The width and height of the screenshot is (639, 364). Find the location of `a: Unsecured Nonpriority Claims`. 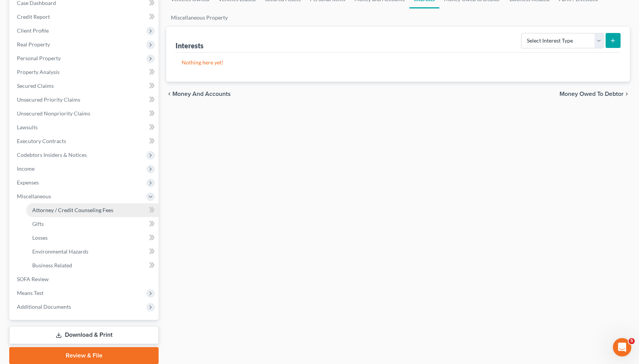

a: Unsecured Nonpriority Claims is located at coordinates (84, 113).